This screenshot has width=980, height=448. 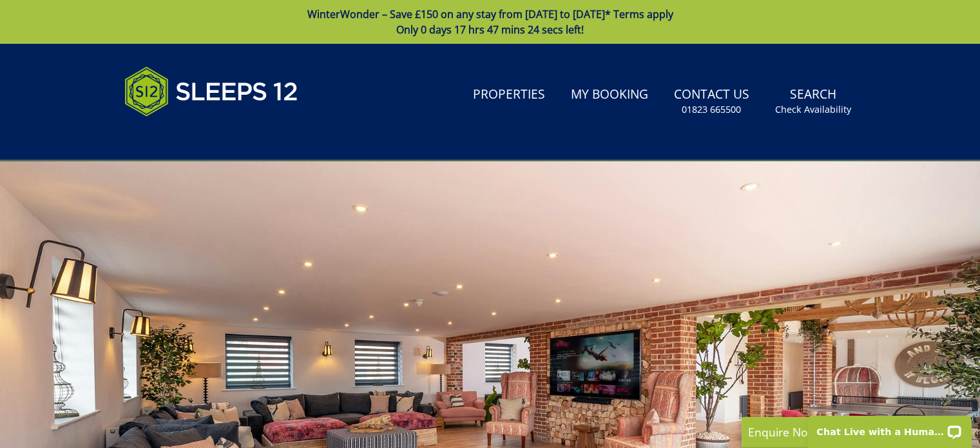 What do you see at coordinates (490, 29) in the screenshot?
I see `span: Only 0 days 17 hrs 47 mins 24 secs left!` at bounding box center [490, 29].